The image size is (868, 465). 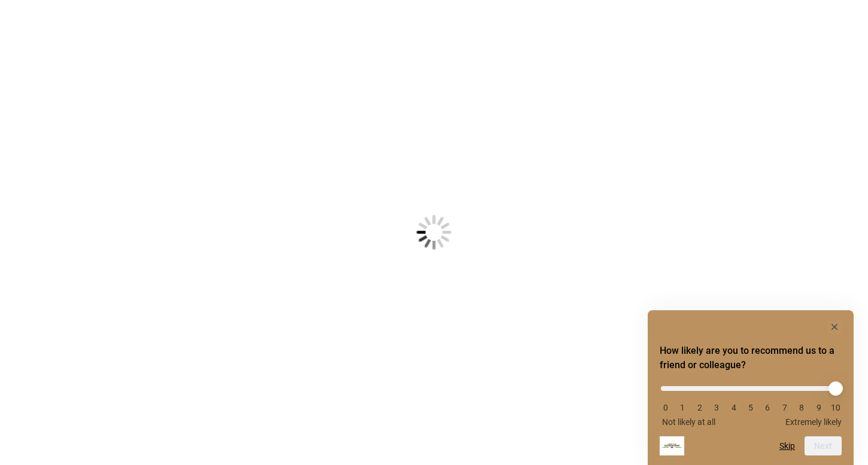 I want to click on li: 7, so click(x=784, y=408).